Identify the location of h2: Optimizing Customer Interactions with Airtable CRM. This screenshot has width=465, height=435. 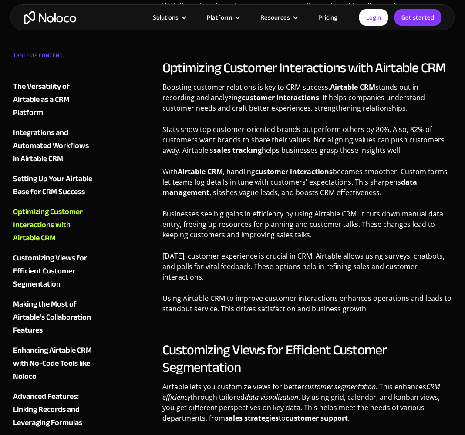
(307, 68).